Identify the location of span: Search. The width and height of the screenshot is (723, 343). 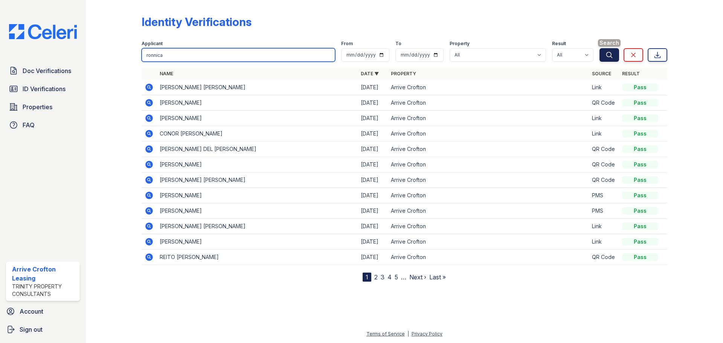
(610, 43).